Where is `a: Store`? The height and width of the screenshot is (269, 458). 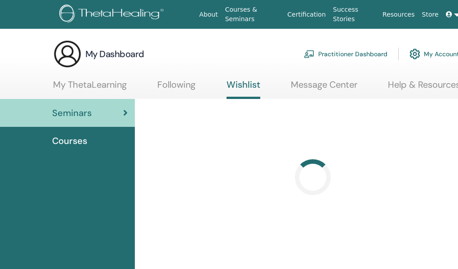
a: Store is located at coordinates (430, 14).